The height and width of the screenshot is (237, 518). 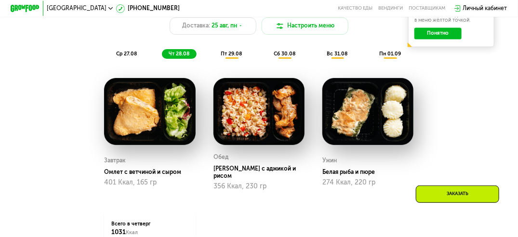 What do you see at coordinates (284, 53) in the screenshot?
I see `span: сб 30.08` at bounding box center [284, 53].